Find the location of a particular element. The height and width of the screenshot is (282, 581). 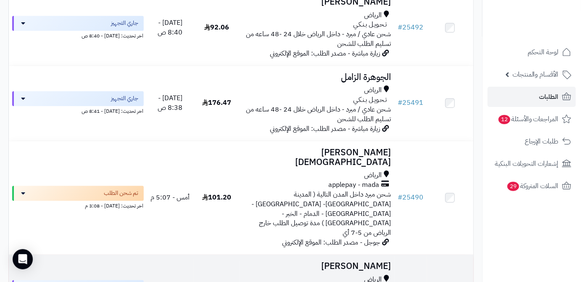

span: 12 is located at coordinates (504, 119).